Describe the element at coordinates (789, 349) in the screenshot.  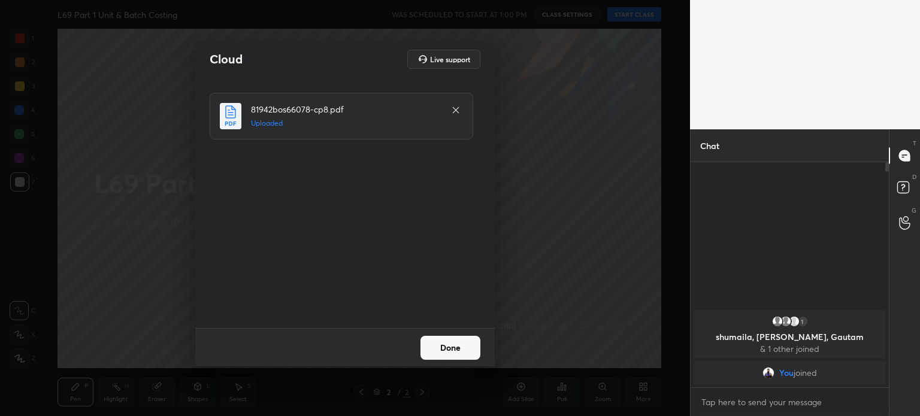
I see `p: & 1 other joined` at that location.